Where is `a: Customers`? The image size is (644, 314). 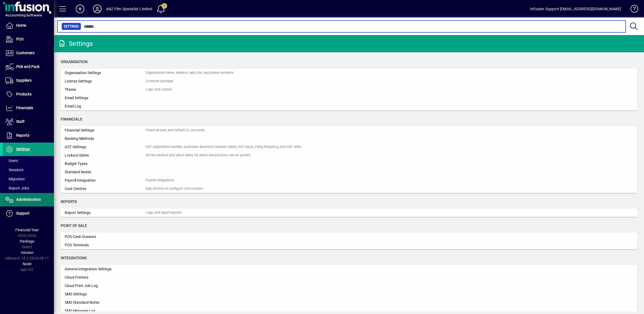
a: Customers is located at coordinates (28, 53).